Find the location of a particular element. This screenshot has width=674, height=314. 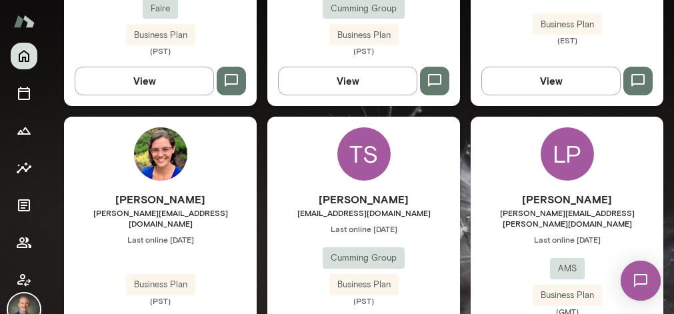

img: Mento is located at coordinates (24, 21).